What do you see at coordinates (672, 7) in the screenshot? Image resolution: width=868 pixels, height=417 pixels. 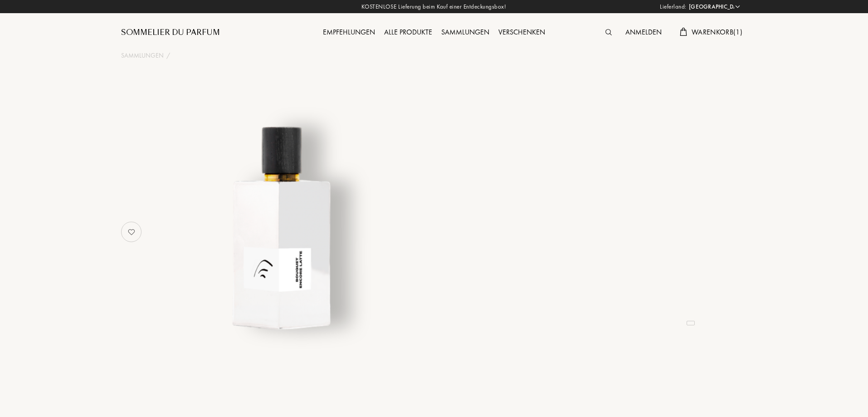 I see `span: Lieferland:` at bounding box center [672, 7].